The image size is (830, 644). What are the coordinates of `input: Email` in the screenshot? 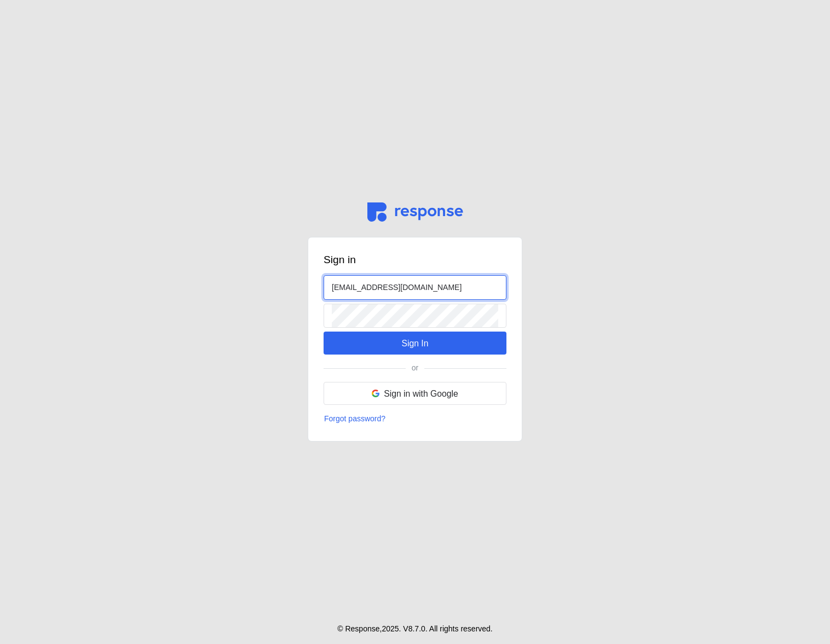 It's located at (415, 287).